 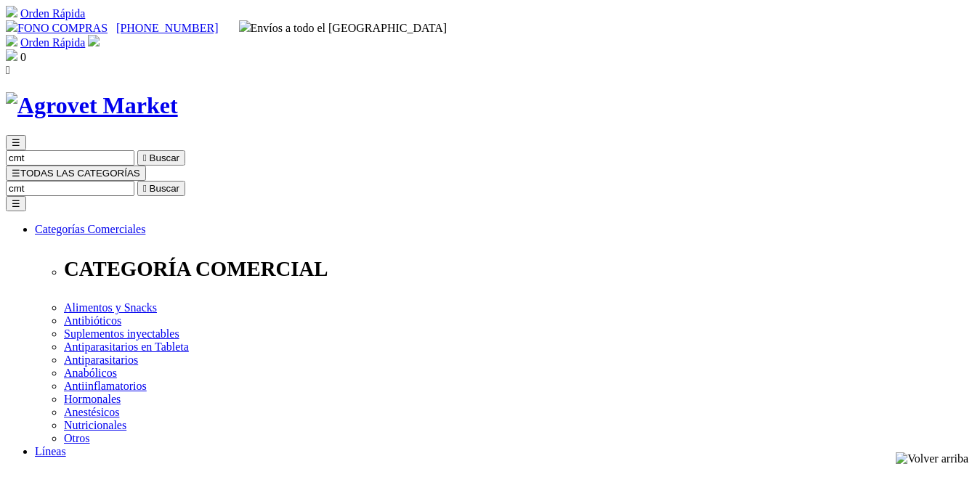 What do you see at coordinates (77, 438) in the screenshot?
I see `a: Otros` at bounding box center [77, 438].